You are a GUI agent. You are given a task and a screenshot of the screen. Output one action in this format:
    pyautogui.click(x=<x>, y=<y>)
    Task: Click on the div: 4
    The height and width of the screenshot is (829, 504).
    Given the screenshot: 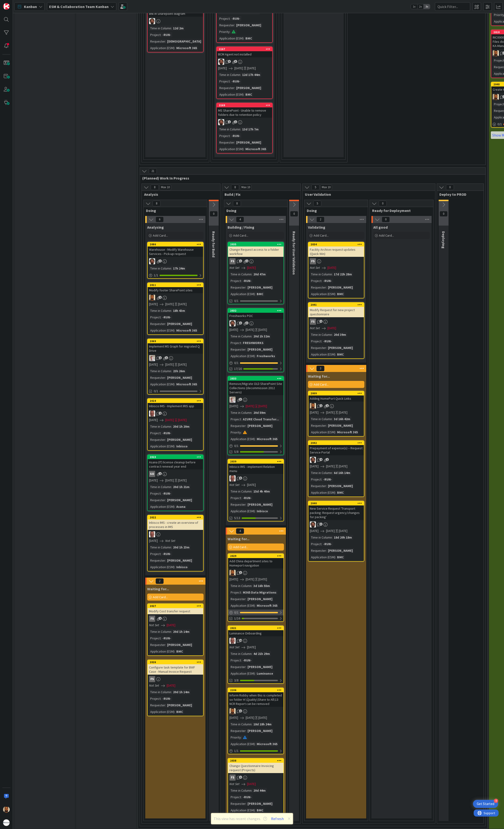 What is the action you would take?
    pyautogui.click(x=496, y=801)
    